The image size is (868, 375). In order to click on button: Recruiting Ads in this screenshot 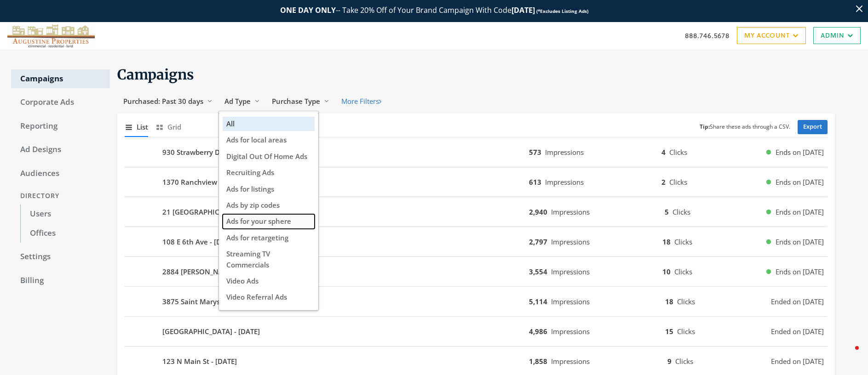, I will do `click(269, 172)`.